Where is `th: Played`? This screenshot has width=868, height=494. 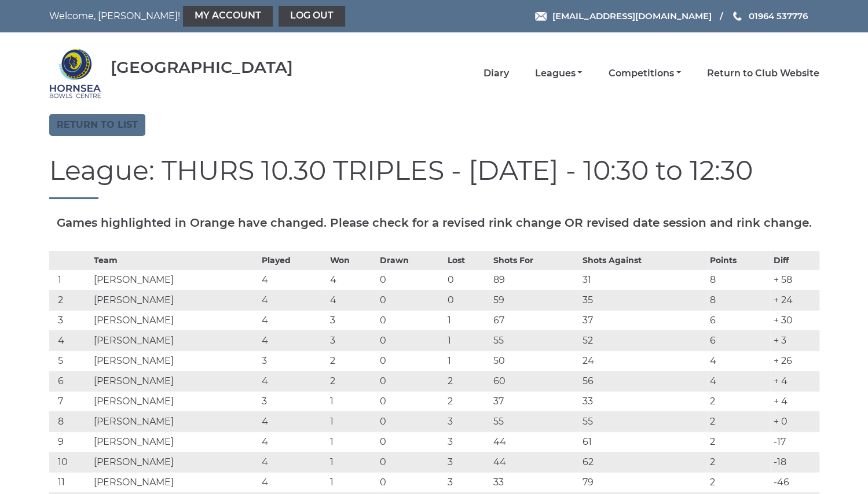
th: Played is located at coordinates (293, 261).